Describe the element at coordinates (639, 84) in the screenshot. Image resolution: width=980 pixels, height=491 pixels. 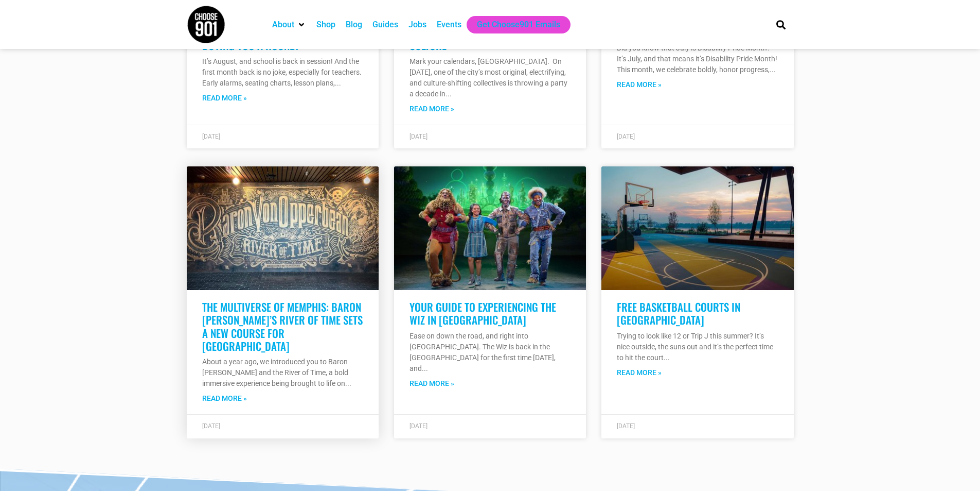
I see `a: Read more about Your Guide to Disability Pride Month` at that location.